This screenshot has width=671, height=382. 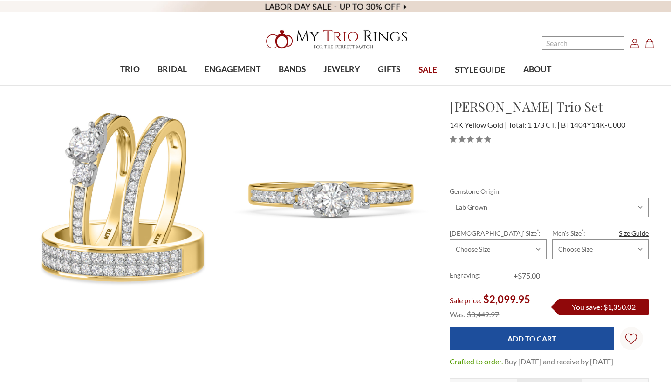 What do you see at coordinates (603, 306) in the screenshot?
I see `span: You save: $1,350.02` at bounding box center [603, 306].